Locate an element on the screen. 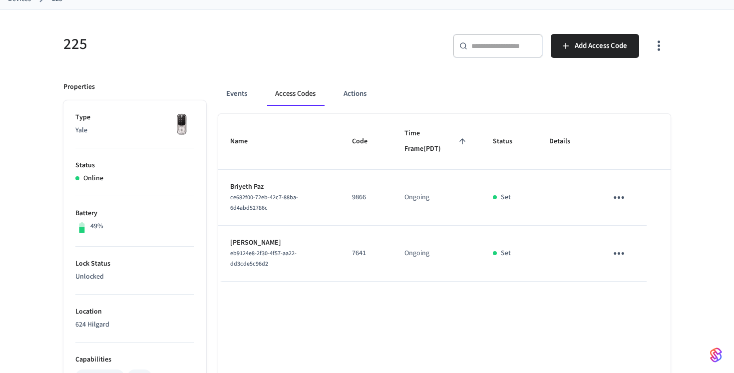 The image size is (734, 373). span: Time Frame(PDT) is located at coordinates (436, 141).